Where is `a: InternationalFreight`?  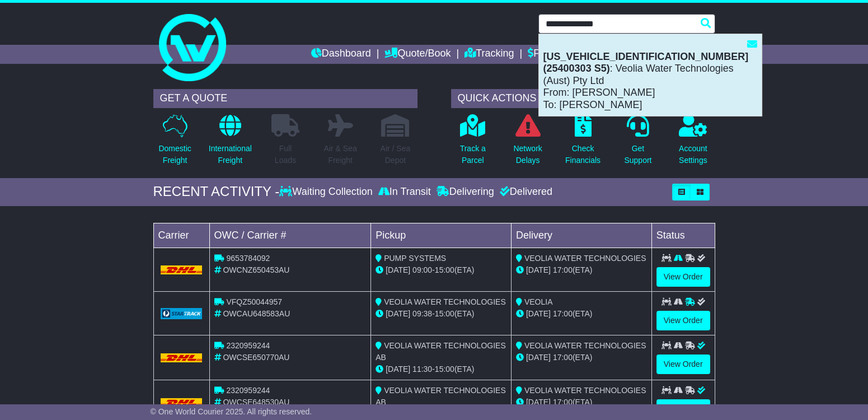 a: InternationalFreight is located at coordinates (230, 143).